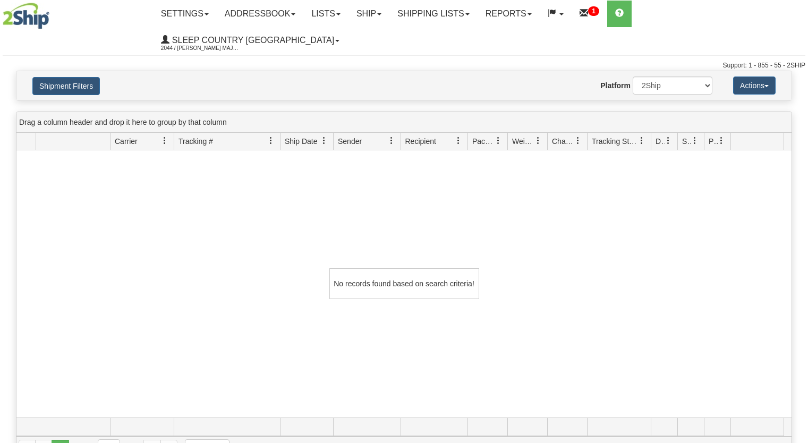  I want to click on span: Delivery Status, so click(660, 141).